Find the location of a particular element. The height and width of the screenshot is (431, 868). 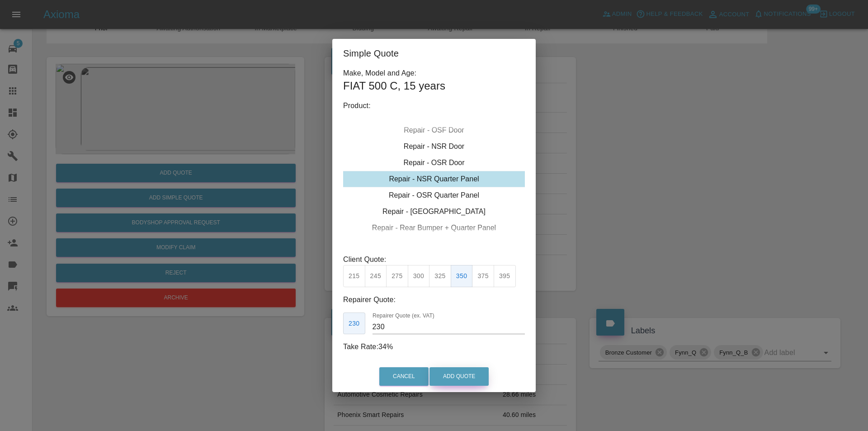

p: Repairer Quote: is located at coordinates (434, 300).